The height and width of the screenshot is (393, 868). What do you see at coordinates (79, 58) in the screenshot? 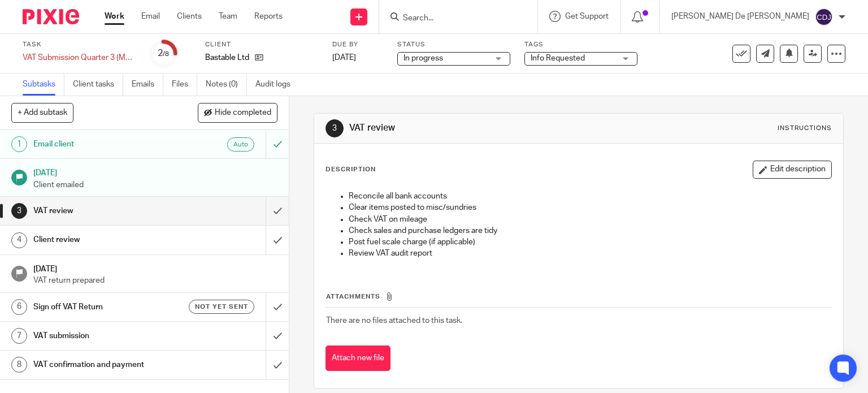
I see `div: VAT Submission Quarter 3 (Mar/Jun/Sept/Dec)` at bounding box center [79, 58].